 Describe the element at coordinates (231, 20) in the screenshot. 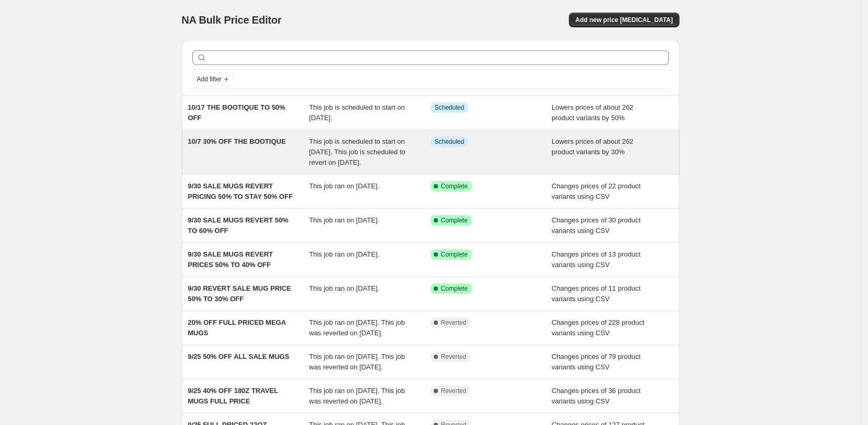

I see `span: NA Bulk Price Editor` at that location.